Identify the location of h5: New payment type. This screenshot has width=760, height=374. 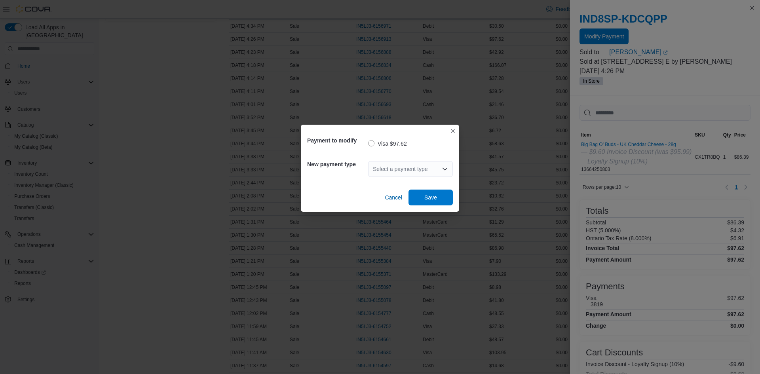
(337, 164).